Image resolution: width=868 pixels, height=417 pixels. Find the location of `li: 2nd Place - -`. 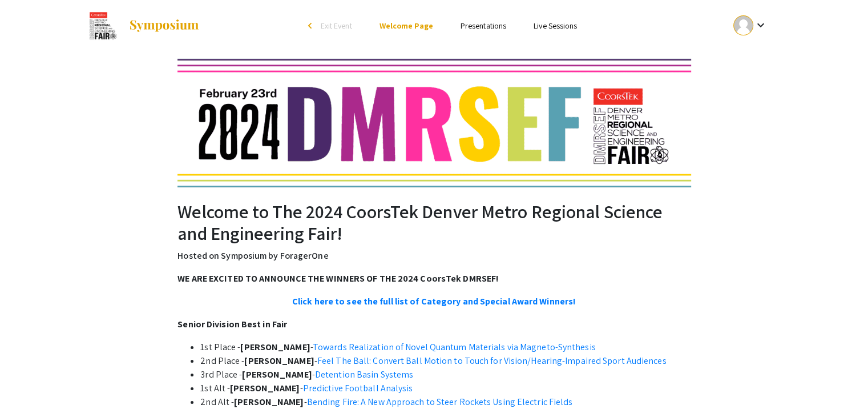

li: 2nd Place - - is located at coordinates (445, 361).